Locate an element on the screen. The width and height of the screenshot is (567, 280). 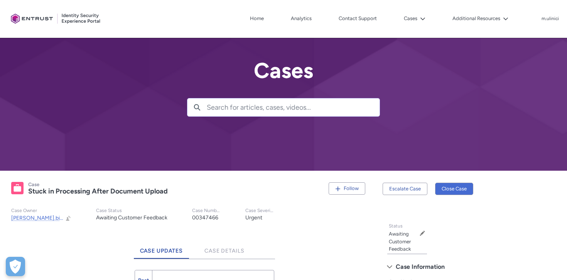
p: m.ulinici is located at coordinates (550, 19).